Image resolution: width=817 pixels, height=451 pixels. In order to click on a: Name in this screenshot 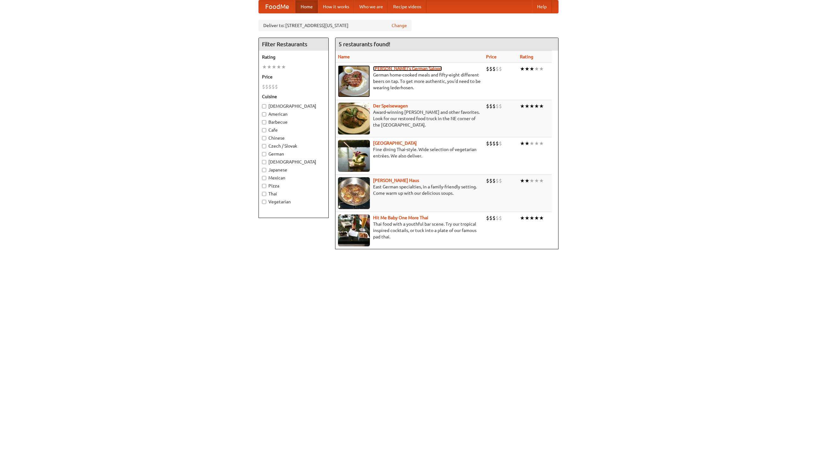, I will do `click(344, 57)`.